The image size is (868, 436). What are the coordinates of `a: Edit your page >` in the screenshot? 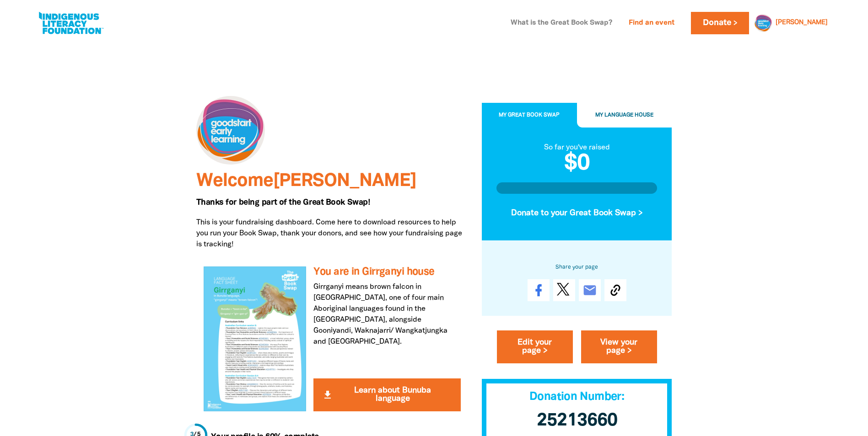 It's located at (535, 347).